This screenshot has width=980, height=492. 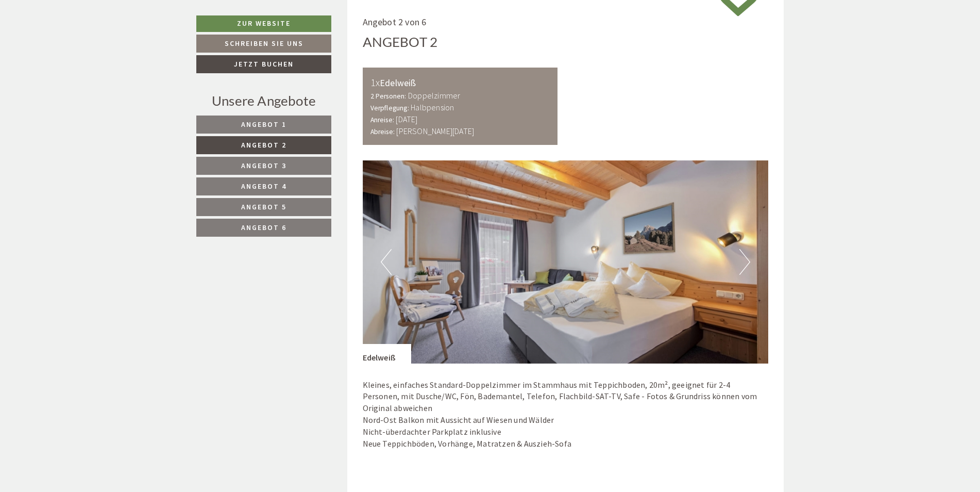 I want to click on small: 2 Personen:, so click(x=388, y=96).